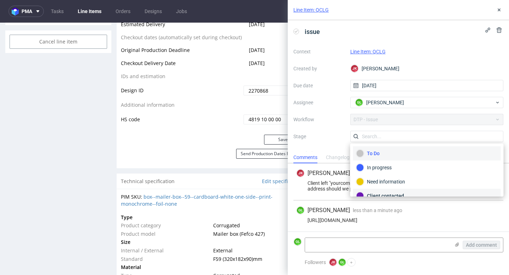  I want to click on div: Need information, so click(427, 182).